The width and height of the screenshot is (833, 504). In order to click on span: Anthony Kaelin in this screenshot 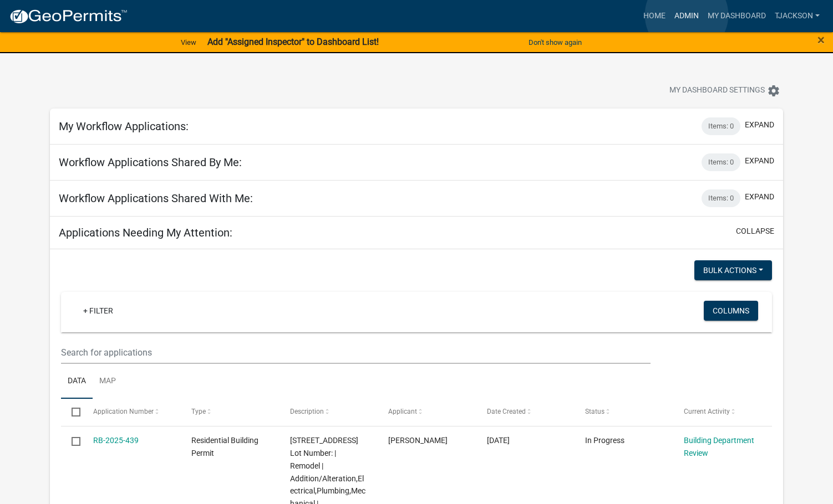, I will do `click(417, 441)`.